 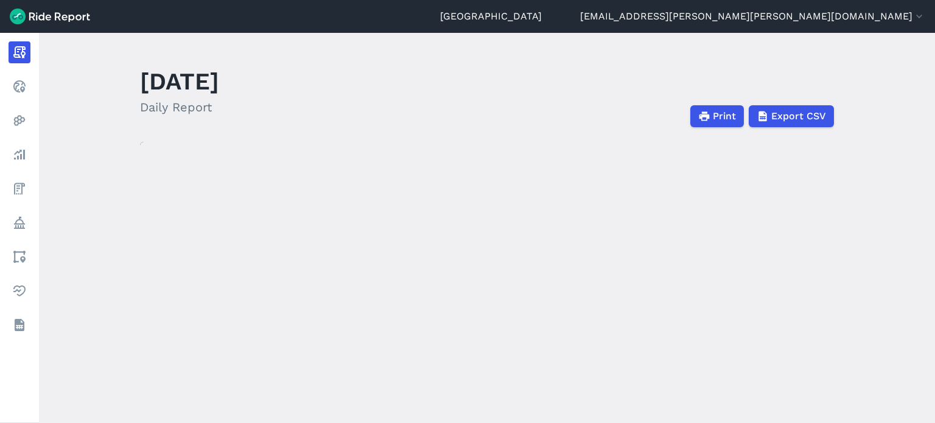 I want to click on h2: Daily Report, so click(x=180, y=107).